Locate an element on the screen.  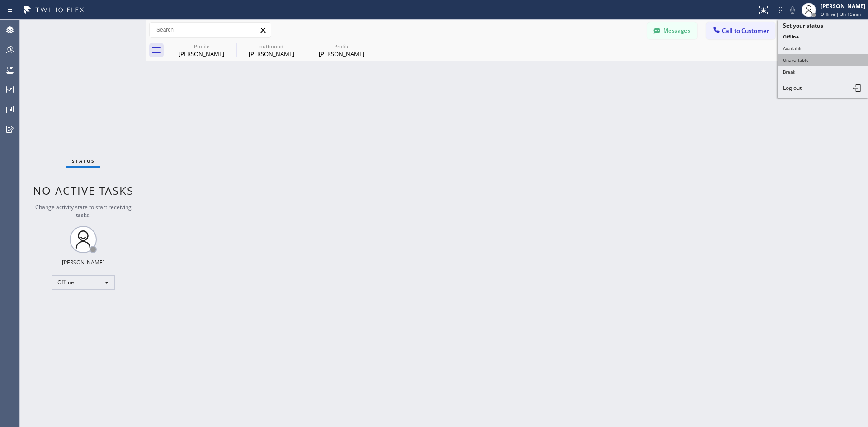
div: Offline is located at coordinates (83, 283).